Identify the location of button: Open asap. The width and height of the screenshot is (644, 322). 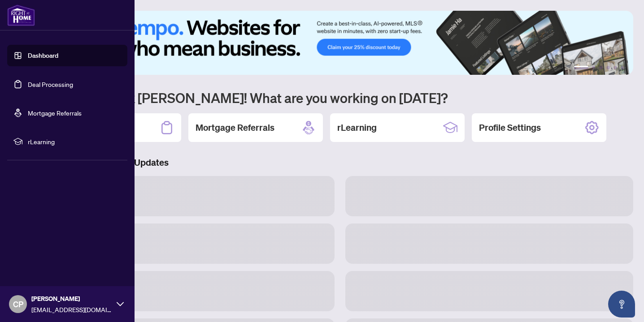
(622, 304).